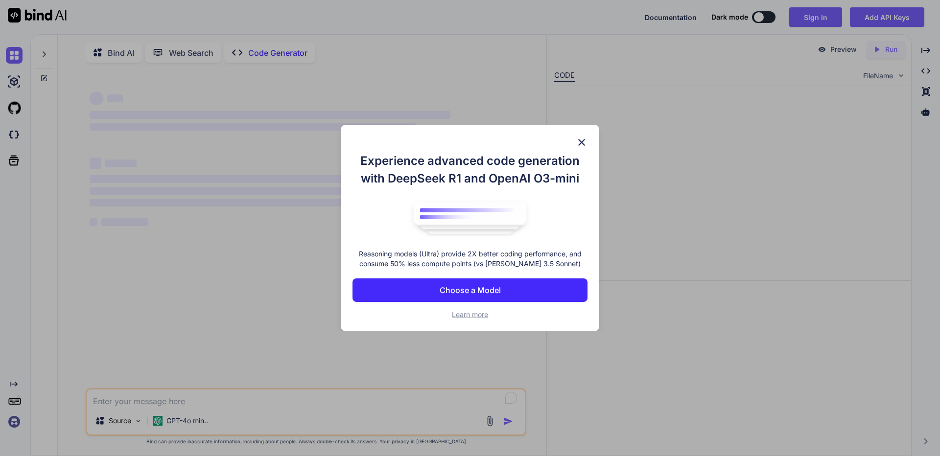 The height and width of the screenshot is (456, 940). What do you see at coordinates (470, 218) in the screenshot?
I see `img: bind logo` at bounding box center [470, 218].